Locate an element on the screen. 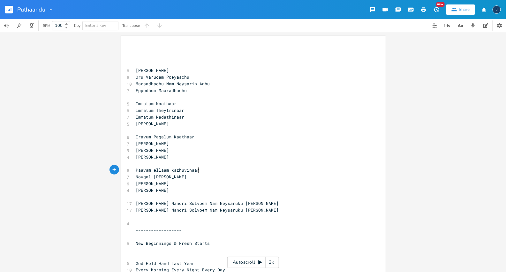  span: Eppodhum Maaradhadhu is located at coordinates (162, 90).